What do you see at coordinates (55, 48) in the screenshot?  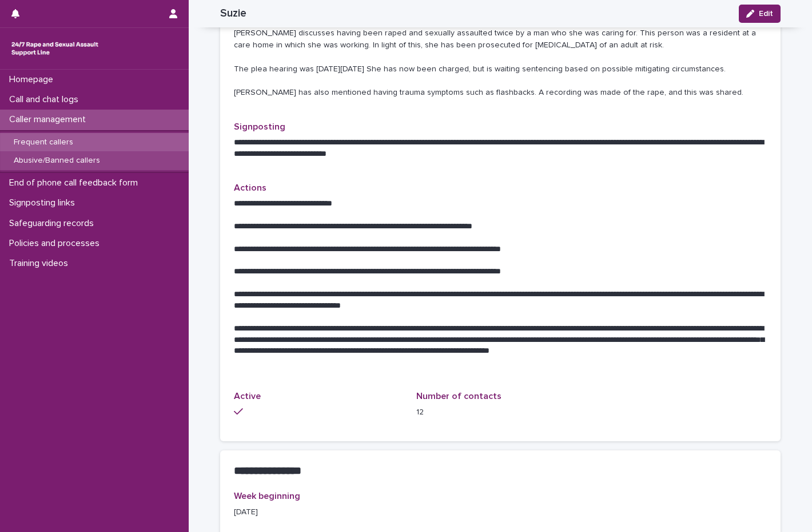 I see `img: rhQMoQhaT3yELyF149Cw` at bounding box center [55, 48].